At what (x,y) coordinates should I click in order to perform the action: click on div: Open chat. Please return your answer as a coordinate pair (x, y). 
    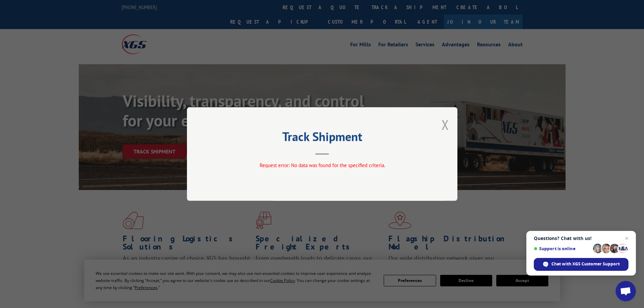
    Looking at the image, I should click on (626, 291).